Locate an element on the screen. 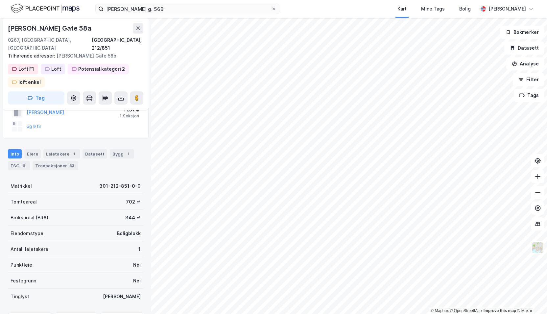 This screenshot has width=547, height=314. div: Punktleie is located at coordinates (21, 265).